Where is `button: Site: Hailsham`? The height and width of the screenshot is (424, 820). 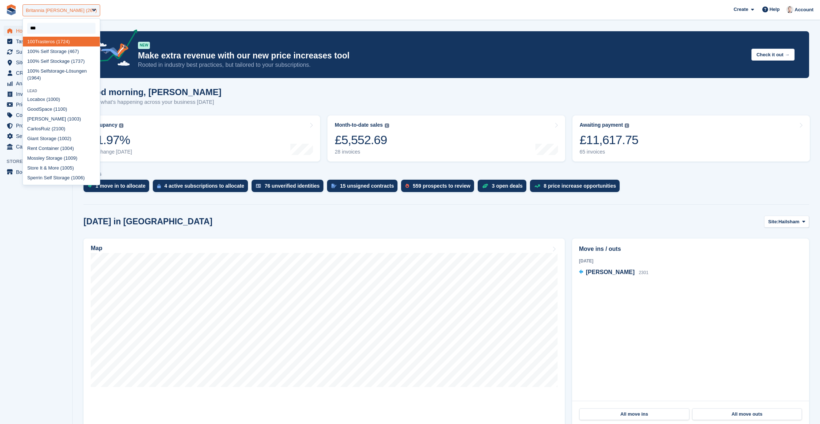 button: Site: Hailsham is located at coordinates (787, 221).